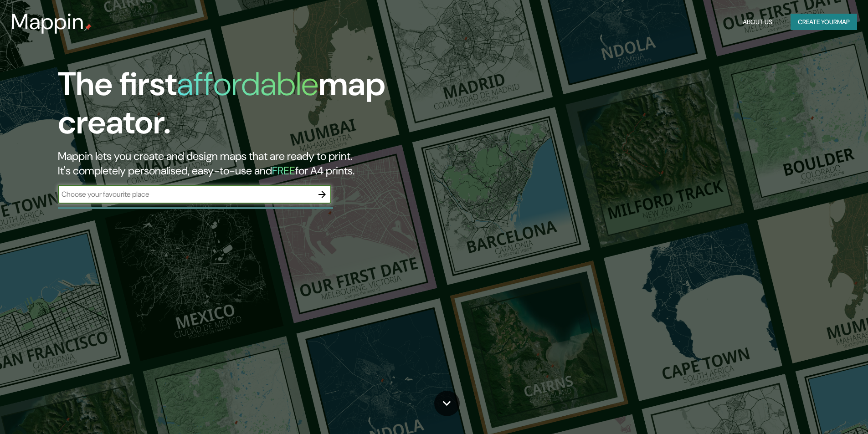  Describe the element at coordinates (275, 164) in the screenshot. I see `h2: Mappin lets you create and design maps that are ready to print. It's completely personalised, eas...` at that location.